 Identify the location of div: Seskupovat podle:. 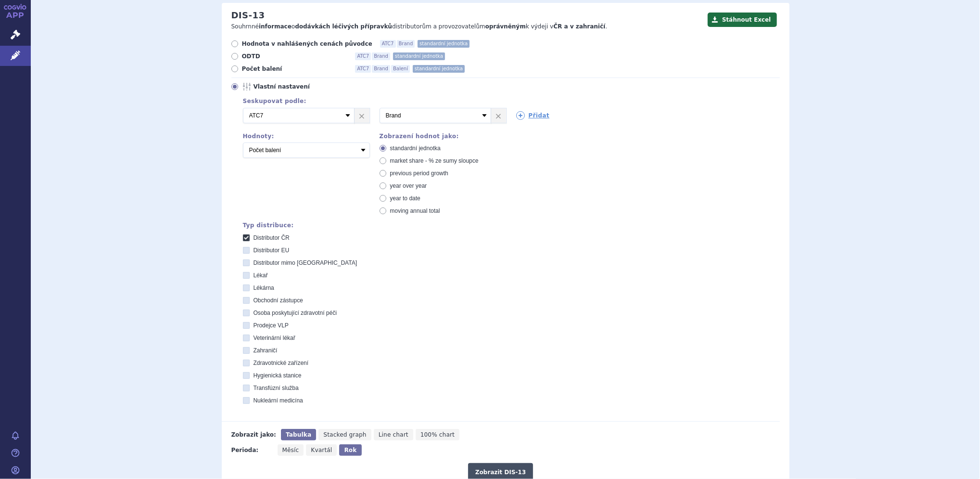
(507, 101).